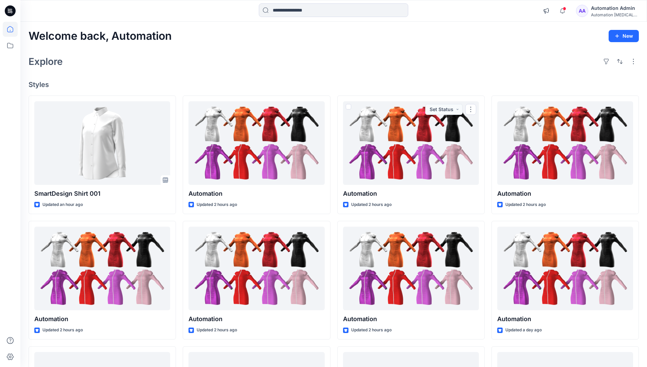 This screenshot has width=647, height=367. Describe the element at coordinates (523, 330) in the screenshot. I see `p: Updated a day ago` at that location.